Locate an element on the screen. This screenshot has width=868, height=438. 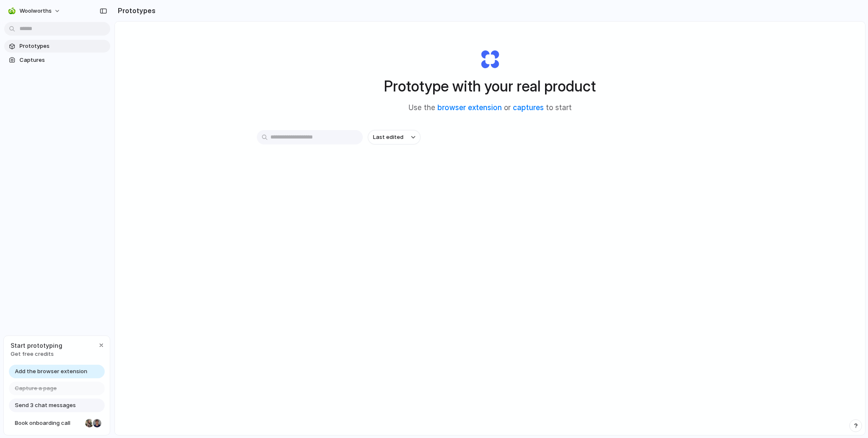
span: Add the browser extension is located at coordinates (51, 372).